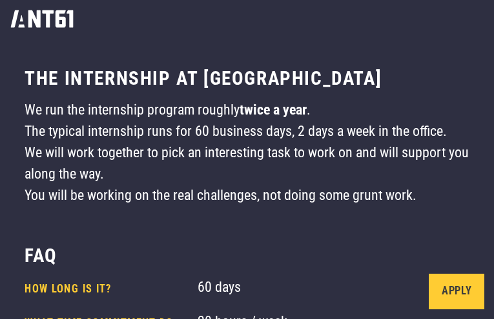 This screenshot has height=319, width=494. Describe the element at coordinates (106, 289) in the screenshot. I see `h4: How long is it?` at that location.